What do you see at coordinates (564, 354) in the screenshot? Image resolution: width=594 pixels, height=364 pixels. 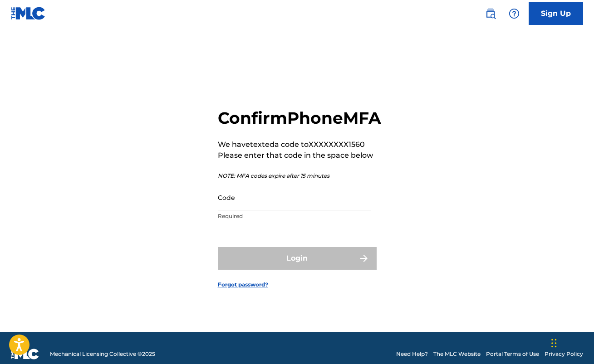 I see `a: Privacy Policy` at bounding box center [564, 354].